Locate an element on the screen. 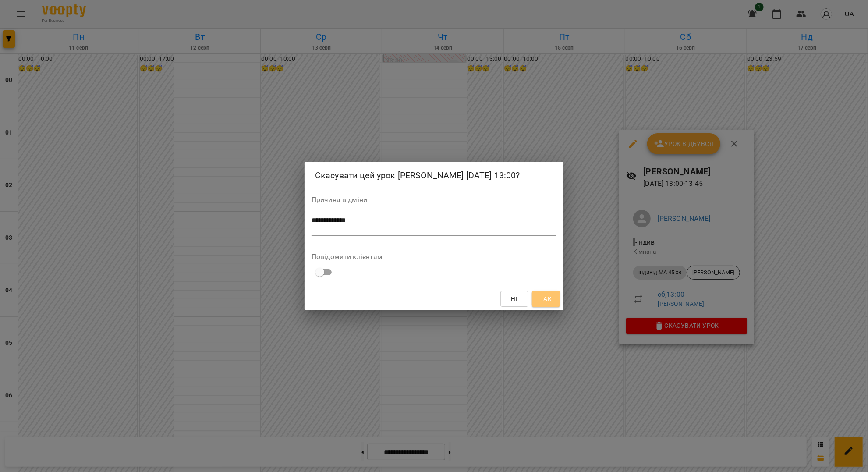 This screenshot has width=868, height=472. label: Повідомити клієнтам is located at coordinates (434, 257).